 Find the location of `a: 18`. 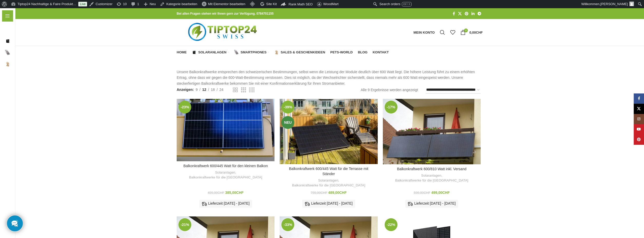

a: 18 is located at coordinates (213, 90).